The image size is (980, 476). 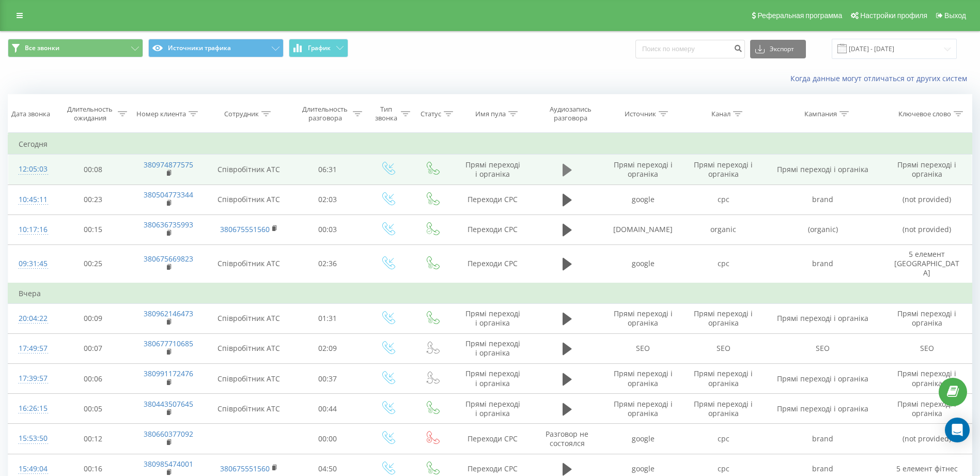 I want to click on td: 00:23, so click(x=93, y=199).